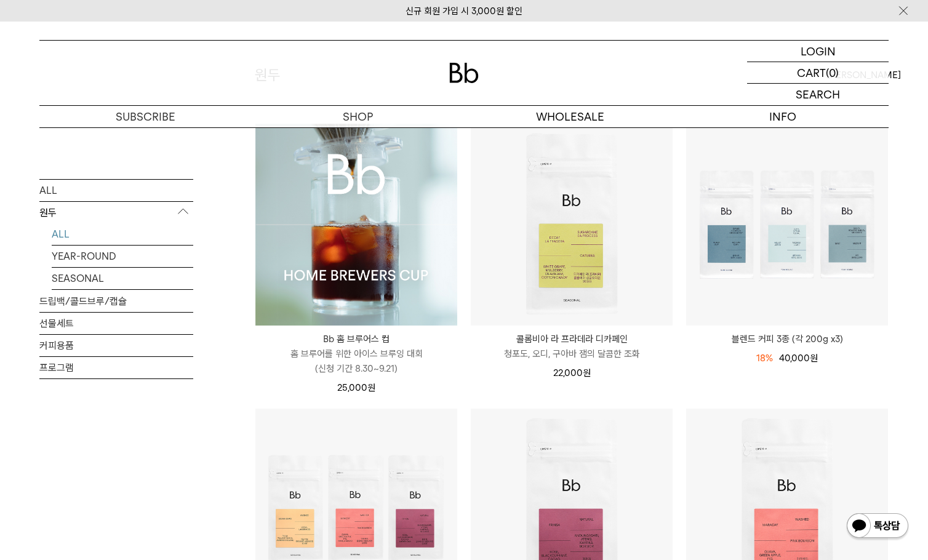  I want to click on a: CART (0), so click(818, 73).